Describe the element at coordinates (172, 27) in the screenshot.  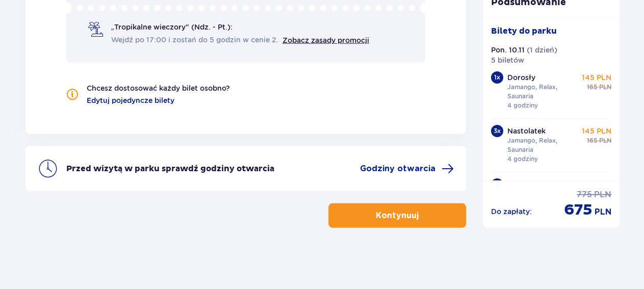
I see `span: „Tropikalne wieczory" (Ndz. - Pt.):` at that location.